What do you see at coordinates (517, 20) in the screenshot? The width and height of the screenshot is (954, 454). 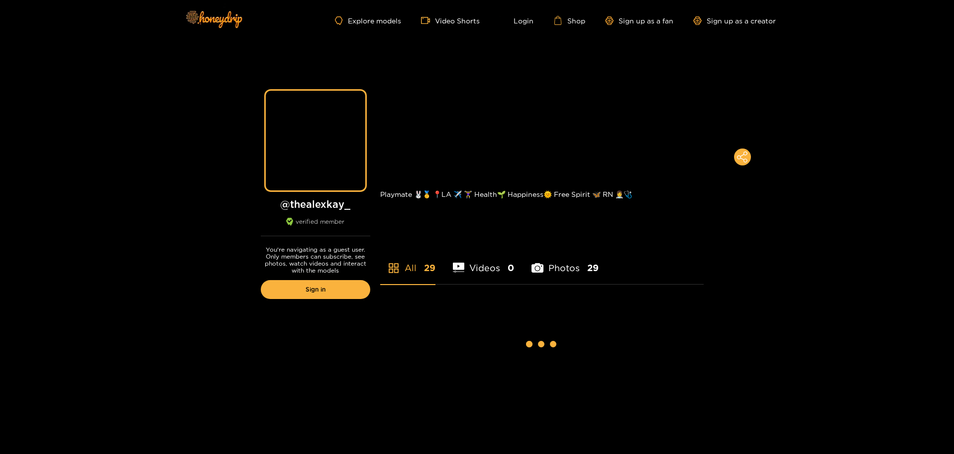 I see `a: Login` at bounding box center [517, 20].